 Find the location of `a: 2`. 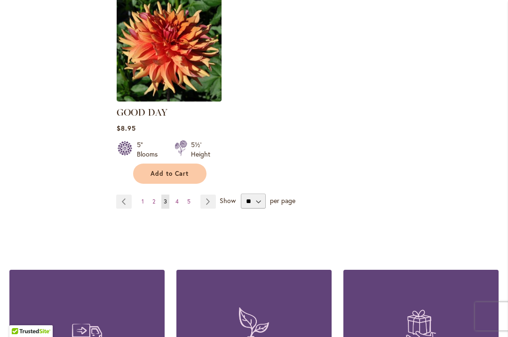

a: 2 is located at coordinates (154, 202).